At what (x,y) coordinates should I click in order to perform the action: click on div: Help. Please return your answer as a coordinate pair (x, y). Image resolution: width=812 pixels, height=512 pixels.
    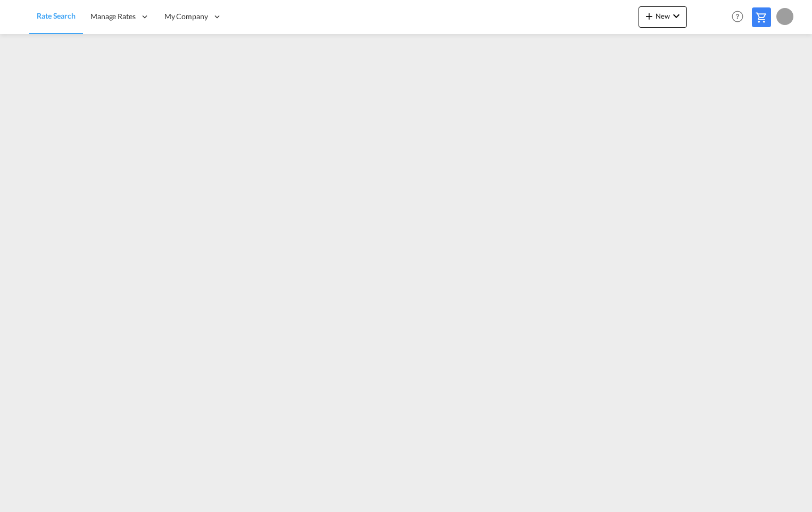
    Looking at the image, I should click on (740, 17).